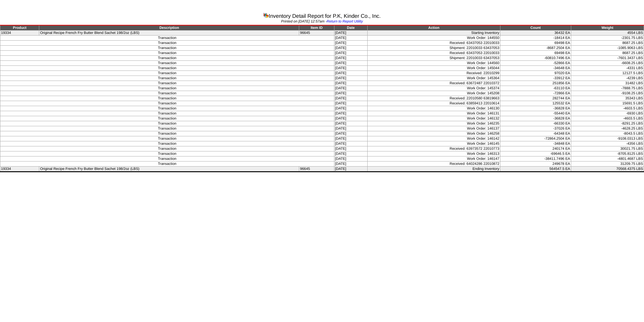 The width and height of the screenshot is (644, 322). I want to click on td: -18414 EA, so click(535, 38).